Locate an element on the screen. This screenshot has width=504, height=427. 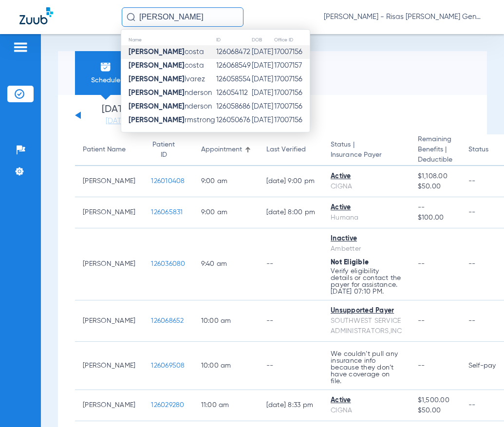
span: 126010408 is located at coordinates (167, 181).